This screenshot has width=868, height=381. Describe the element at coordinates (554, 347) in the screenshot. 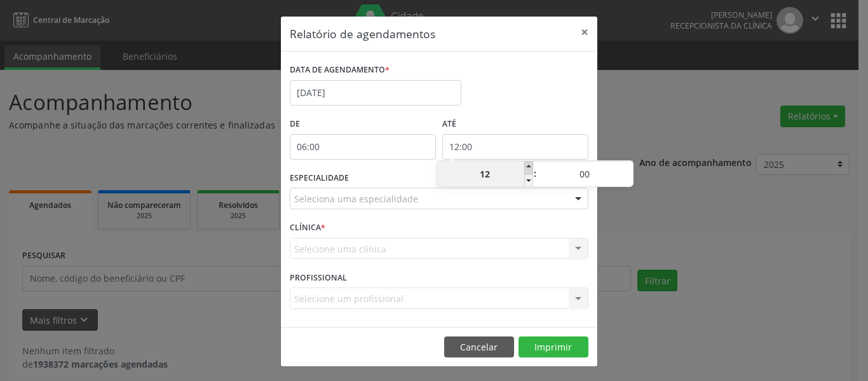

I see `button: Imprimir` at that location.